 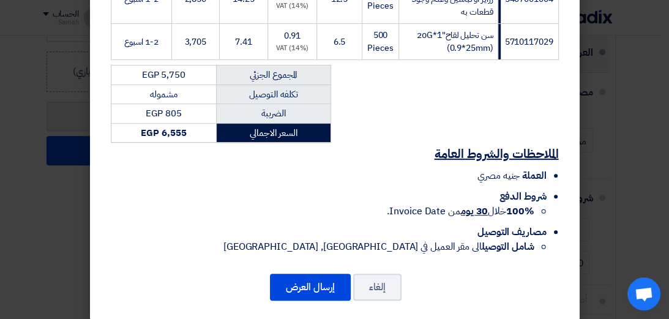 I want to click on td: تكلفه التوصيل, so click(x=273, y=94).